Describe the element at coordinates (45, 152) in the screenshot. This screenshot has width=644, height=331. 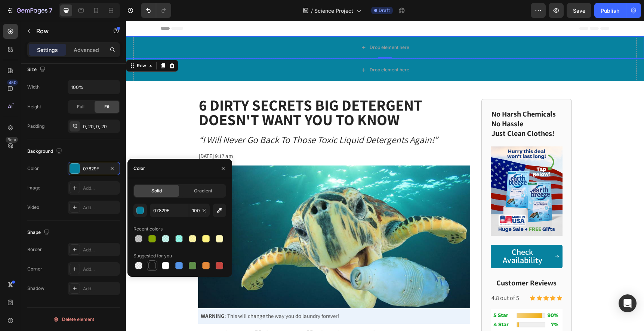
I see `div: Background` at that location.